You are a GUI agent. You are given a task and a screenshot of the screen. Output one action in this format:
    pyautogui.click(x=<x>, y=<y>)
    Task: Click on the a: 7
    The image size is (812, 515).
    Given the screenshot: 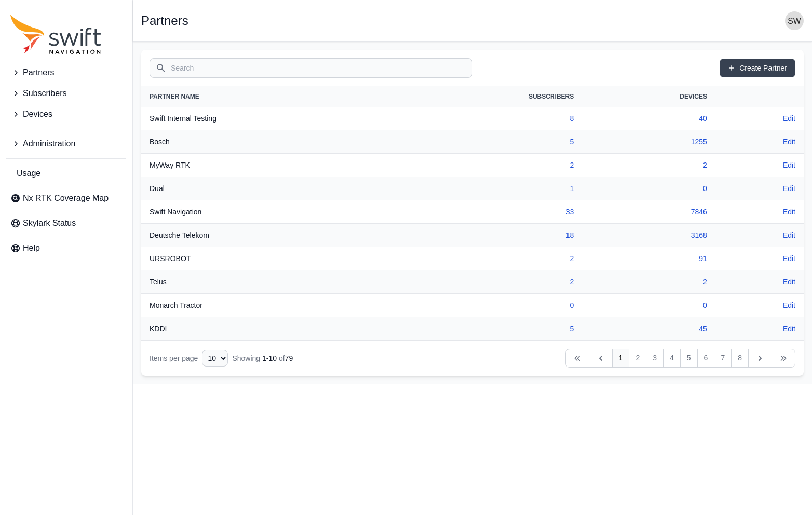 What is the action you would take?
    pyautogui.click(x=723, y=358)
    